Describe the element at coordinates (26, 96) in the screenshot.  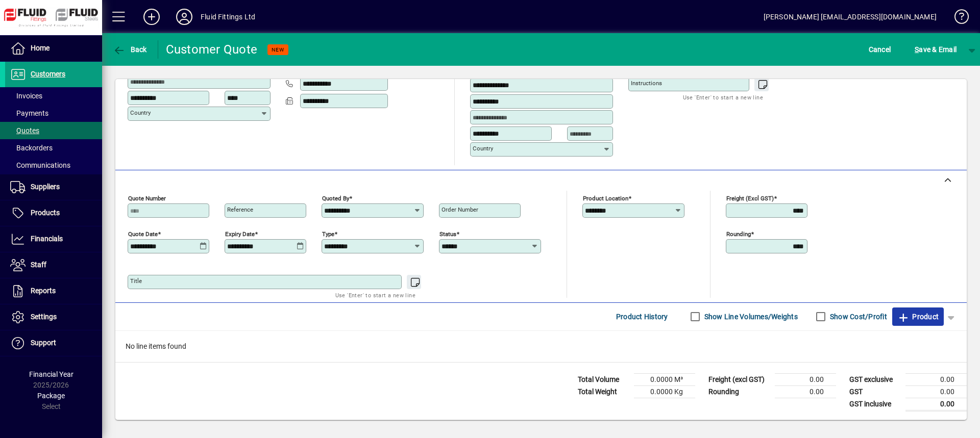
I see `span: Invoices` at that location.